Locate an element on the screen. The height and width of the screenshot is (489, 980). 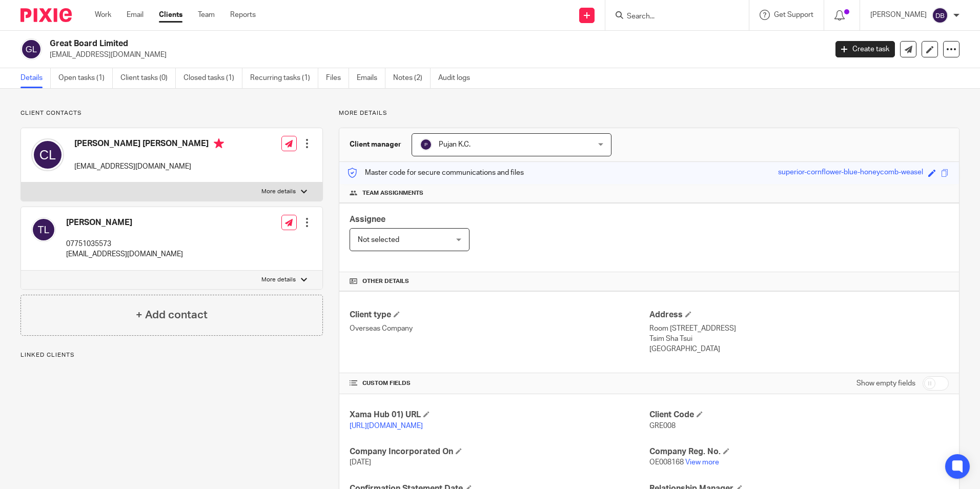
h4: CUSTOM FIELDS is located at coordinates (499, 383).